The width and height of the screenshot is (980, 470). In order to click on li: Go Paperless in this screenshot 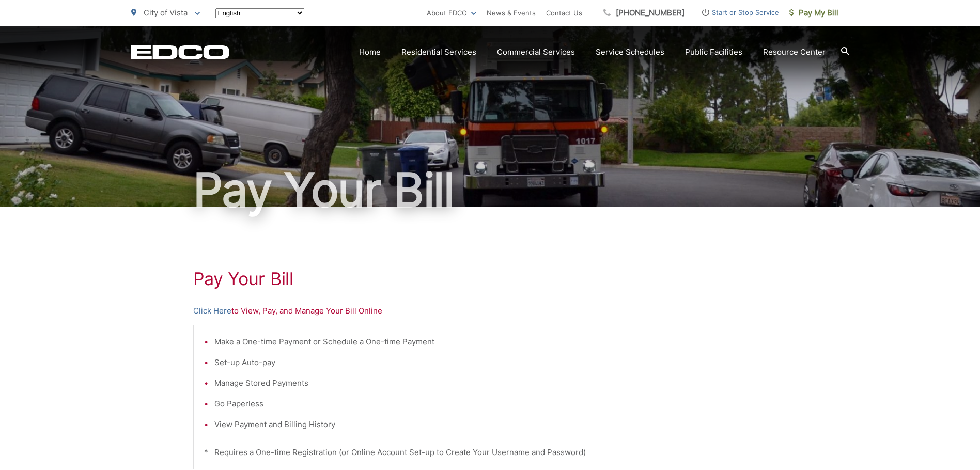, I will do `click(496, 404)`.